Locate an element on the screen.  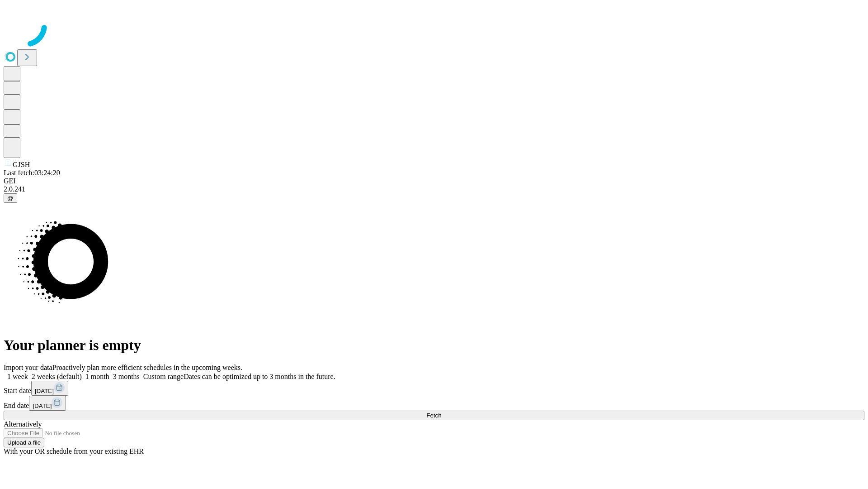
span: 1 week is located at coordinates (18, 376).